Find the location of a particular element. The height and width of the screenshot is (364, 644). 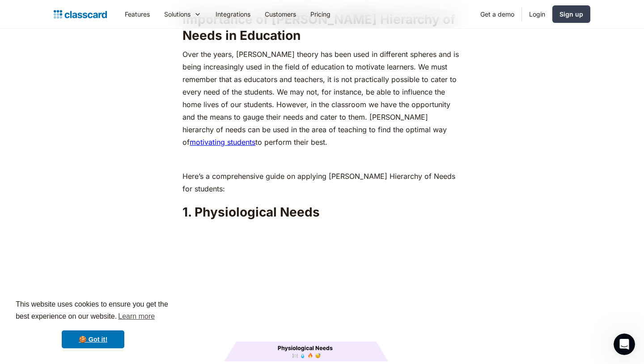

a: learn more about cookies is located at coordinates (137, 316).